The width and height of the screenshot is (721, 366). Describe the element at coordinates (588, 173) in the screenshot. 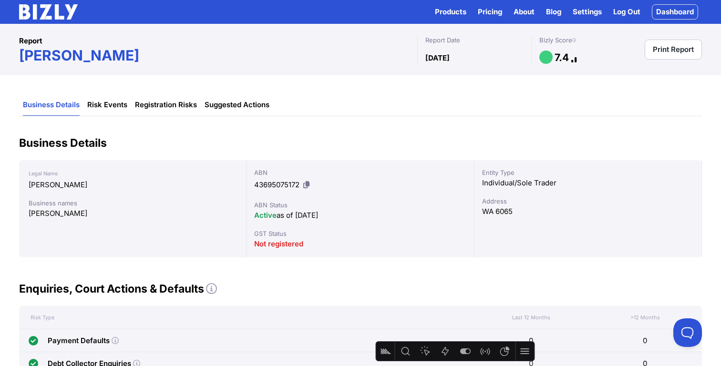

I see `div: Entity Type` at that location.